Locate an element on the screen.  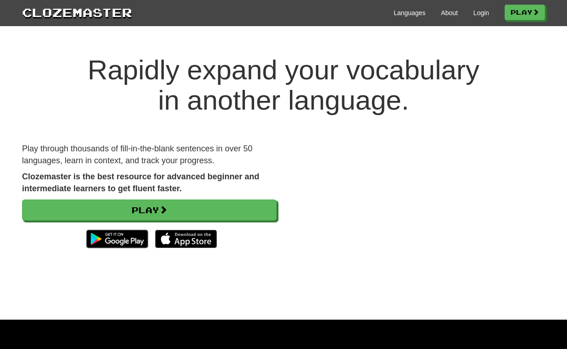
a: About is located at coordinates (449, 13).